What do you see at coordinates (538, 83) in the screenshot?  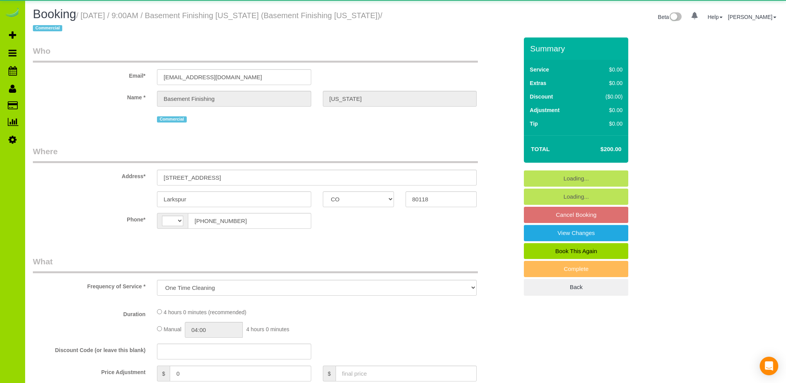 I see `label: Extras` at bounding box center [538, 83].